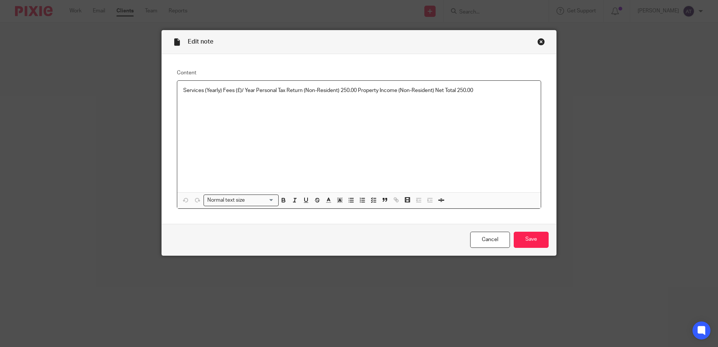 The height and width of the screenshot is (347, 718). Describe the element at coordinates (531, 239) in the screenshot. I see `input: Save` at that location.